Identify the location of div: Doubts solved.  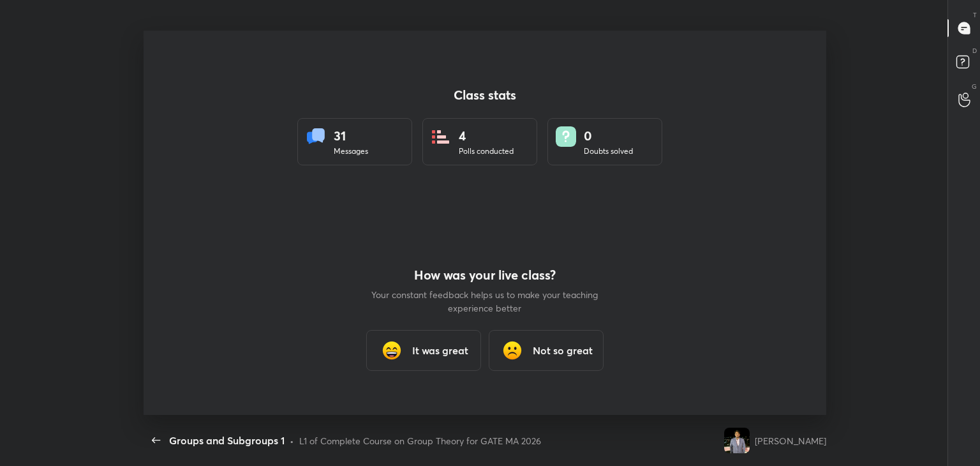
(608, 152).